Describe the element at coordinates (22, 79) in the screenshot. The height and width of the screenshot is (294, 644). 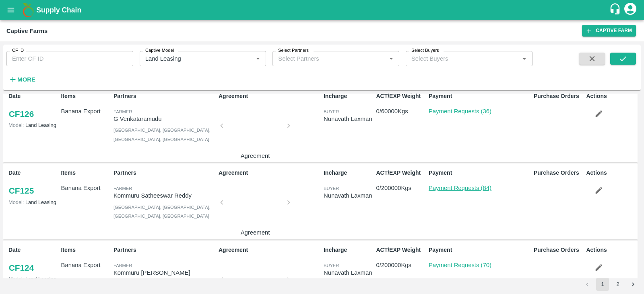
I see `button: More` at that location.